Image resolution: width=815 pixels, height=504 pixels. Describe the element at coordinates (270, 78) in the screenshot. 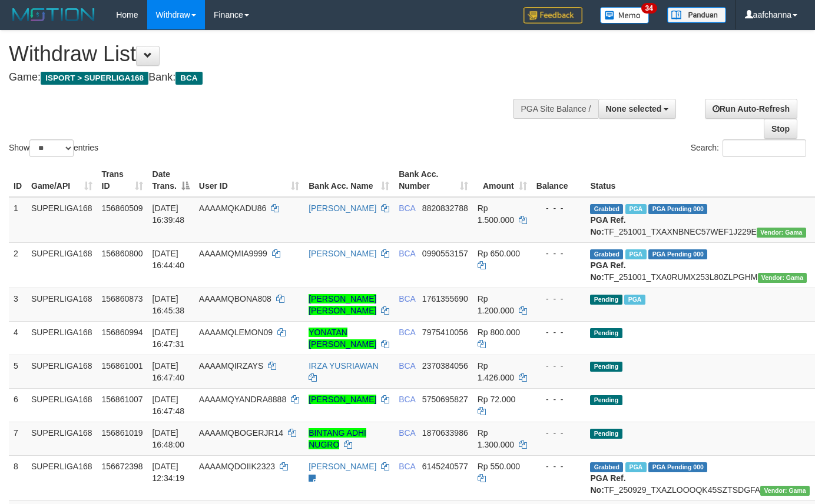

I see `h4: Game: Bank:` at that location.